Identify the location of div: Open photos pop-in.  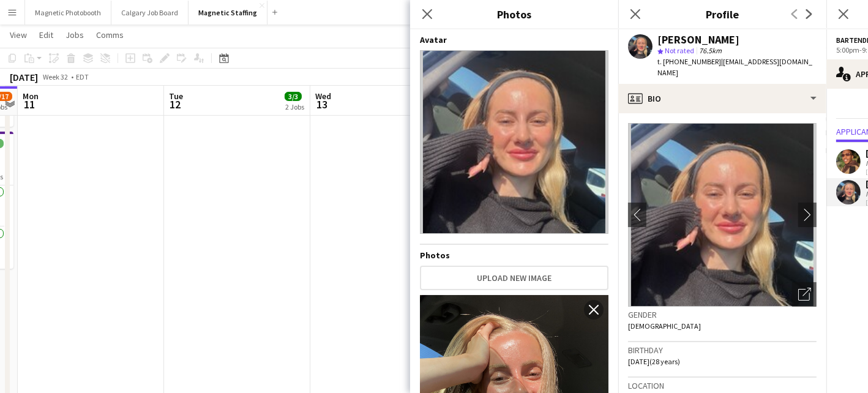
(804, 295).